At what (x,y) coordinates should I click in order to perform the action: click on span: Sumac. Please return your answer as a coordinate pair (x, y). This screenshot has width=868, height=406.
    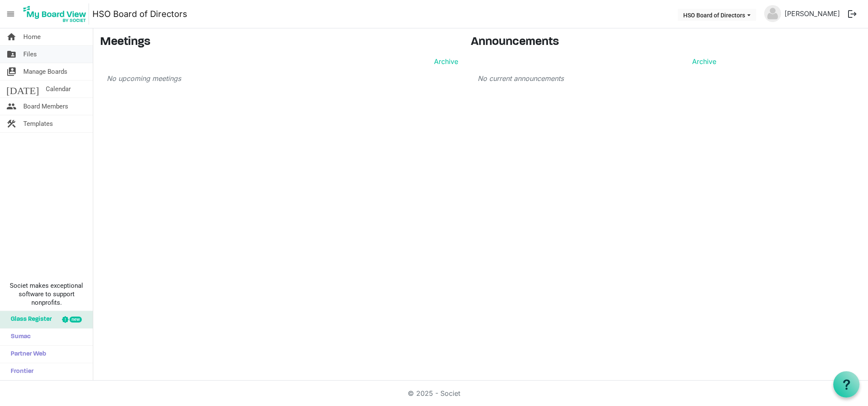
    Looking at the image, I should click on (18, 337).